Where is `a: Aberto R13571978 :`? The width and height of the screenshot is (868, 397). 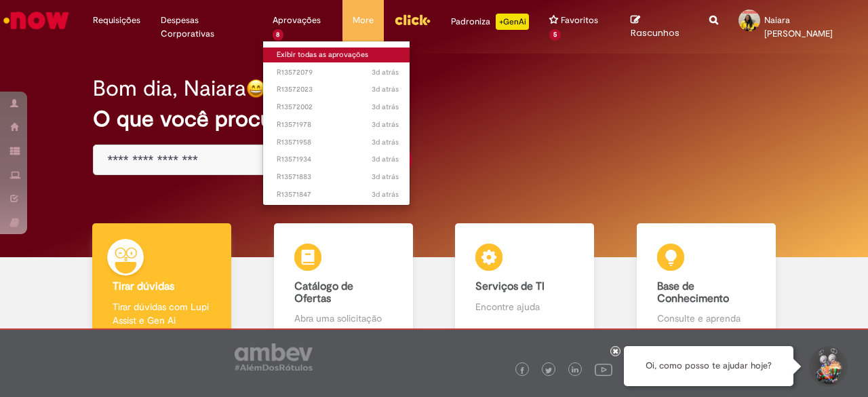
a: Aberto R13571978 : is located at coordinates (337, 125).